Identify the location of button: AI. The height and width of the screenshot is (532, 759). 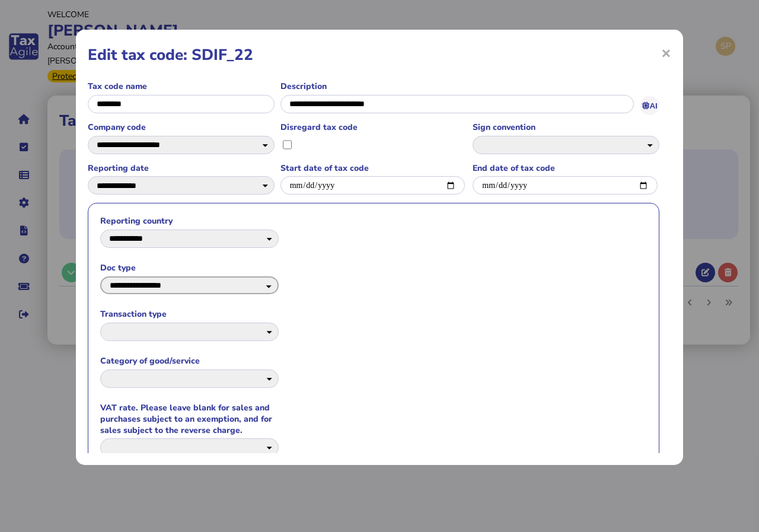
(650, 105).